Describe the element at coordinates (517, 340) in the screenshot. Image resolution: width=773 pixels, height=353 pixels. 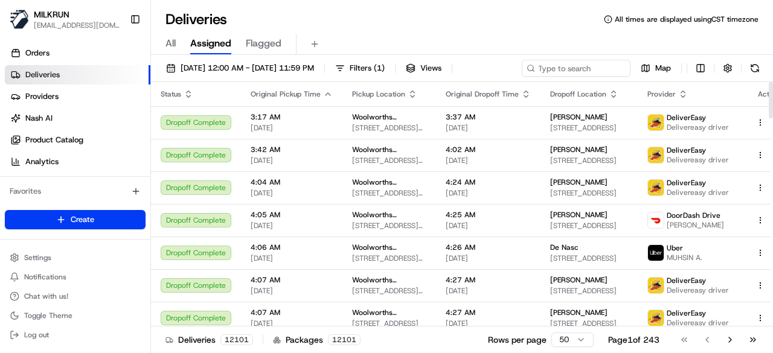
I see `p: Rows per page` at that location.